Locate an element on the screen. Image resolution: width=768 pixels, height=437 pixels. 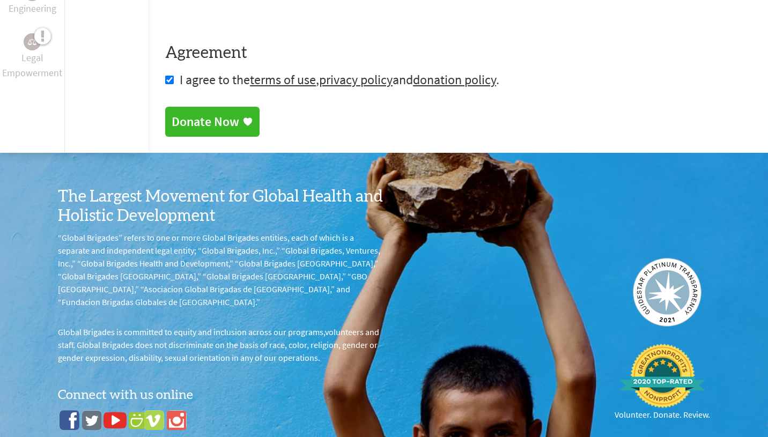
h3: The Largest Movement for Global Health and Holistic Development is located at coordinates (221, 207).